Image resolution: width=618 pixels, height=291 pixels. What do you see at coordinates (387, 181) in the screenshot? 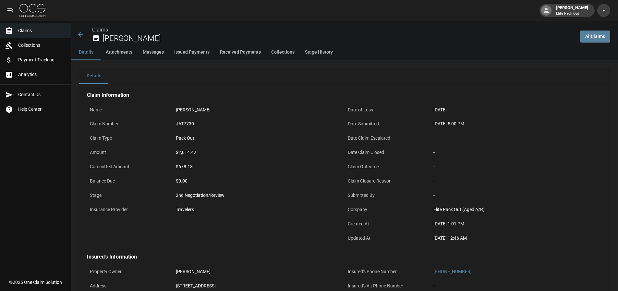
I see `p: Claim Closure Reason` at bounding box center [387, 181].